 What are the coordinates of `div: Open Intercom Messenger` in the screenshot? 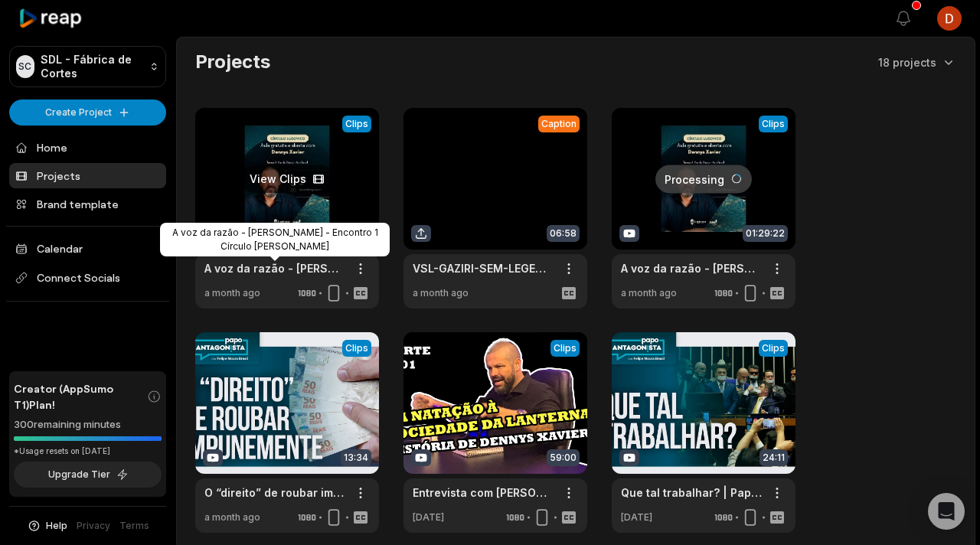 It's located at (946, 511).